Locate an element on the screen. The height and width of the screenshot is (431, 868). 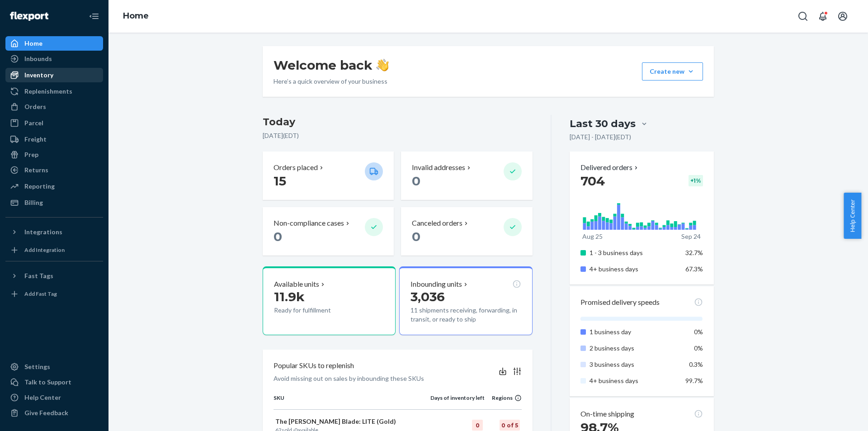
div: Returns is located at coordinates (36, 170).